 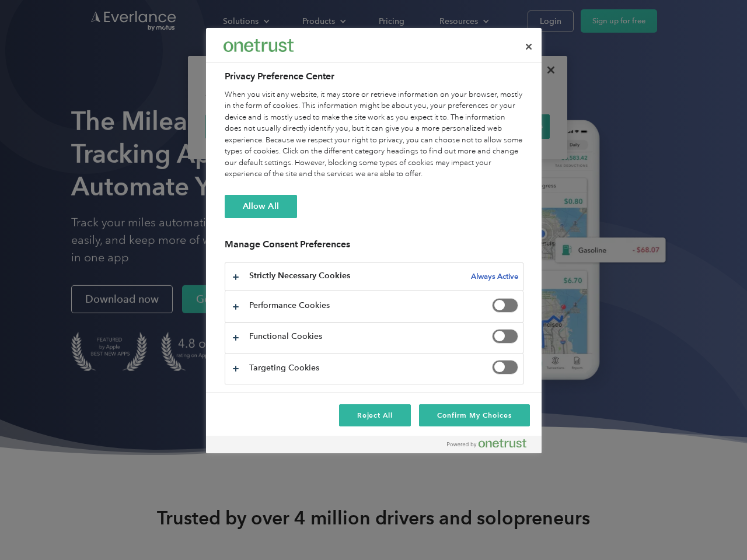 What do you see at coordinates (487, 443) in the screenshot?
I see `img: Powered by OneTrust Opens in a new Tab` at bounding box center [487, 443].